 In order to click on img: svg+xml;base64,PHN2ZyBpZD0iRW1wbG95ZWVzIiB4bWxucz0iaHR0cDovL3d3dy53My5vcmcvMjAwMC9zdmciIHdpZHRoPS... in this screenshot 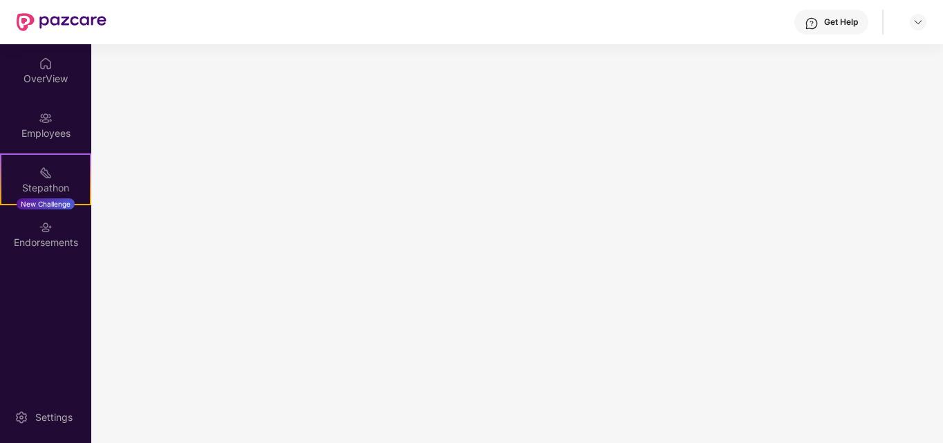, I will do `click(46, 118)`.